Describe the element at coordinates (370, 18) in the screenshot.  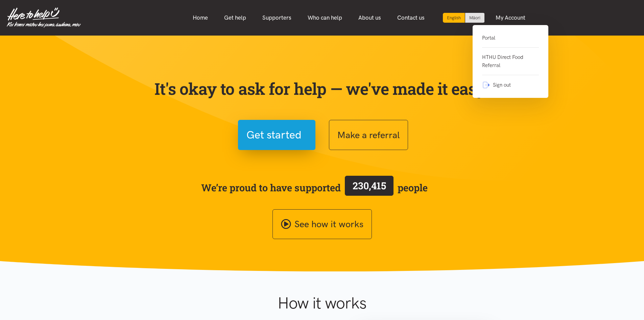
I see `a: About us` at that location.